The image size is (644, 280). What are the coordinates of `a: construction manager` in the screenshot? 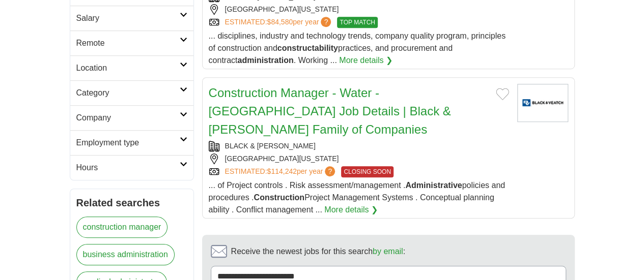 It's located at (122, 227).